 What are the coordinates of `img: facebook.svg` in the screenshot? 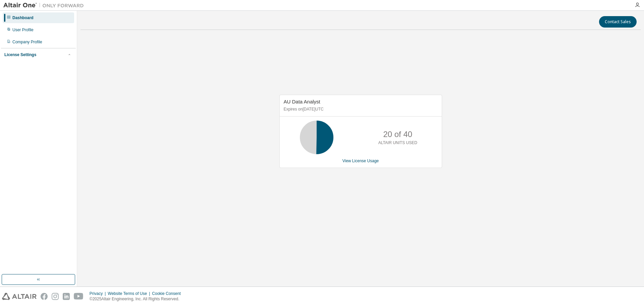 It's located at (44, 296).